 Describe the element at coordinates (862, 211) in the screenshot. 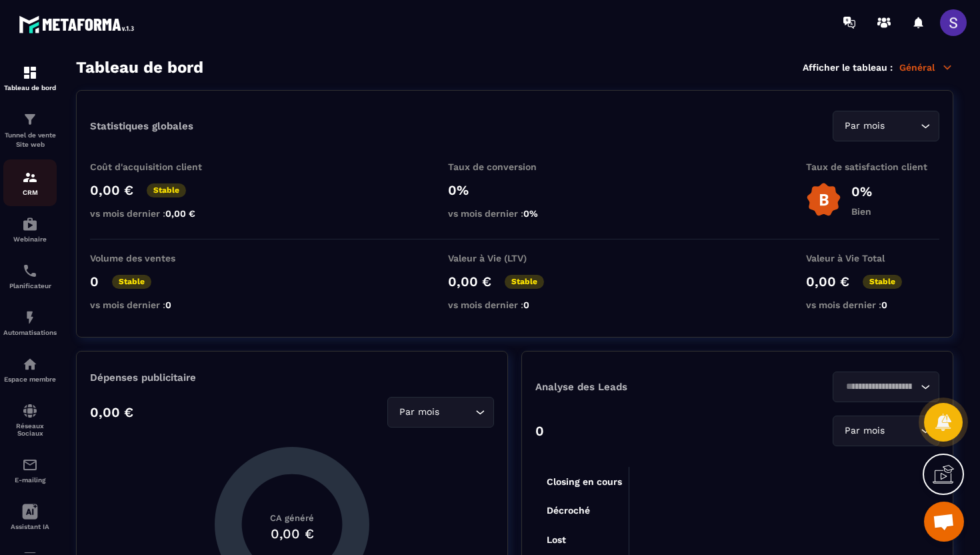

I see `p: Bien` at that location.